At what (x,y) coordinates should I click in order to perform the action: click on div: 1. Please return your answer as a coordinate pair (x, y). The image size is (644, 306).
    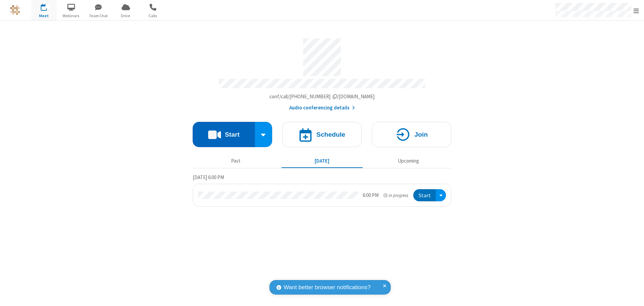
    Looking at the image, I should click on (48, 6).